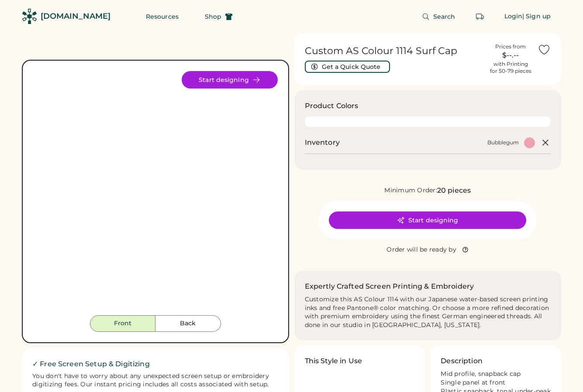  What do you see at coordinates (156, 381) in the screenshot?
I see `div: You don't have to worry about any unexpected screen setup or embroidery digitizing fees. Our inst...` at bounding box center [156, 381].